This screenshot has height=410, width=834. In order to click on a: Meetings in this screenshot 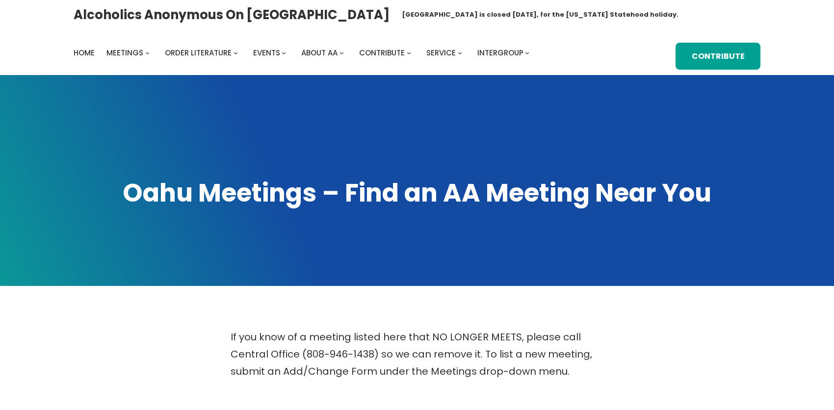, I will do `click(125, 53)`.